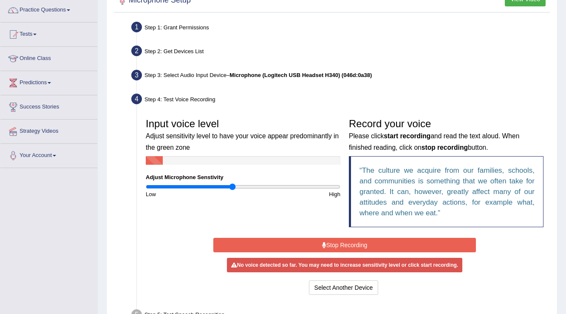  What do you see at coordinates (341, 100) in the screenshot?
I see `div: Step 4: Test Voice Recording` at bounding box center [341, 100].